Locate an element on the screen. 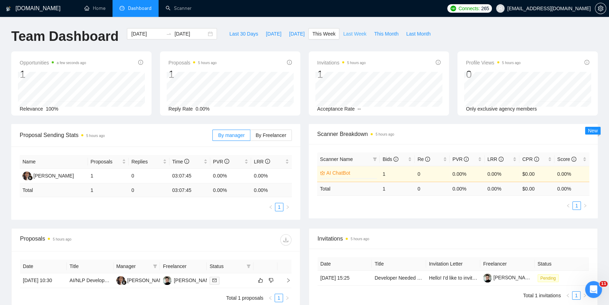 The image size is (609, 305). time: a few seconds ago is located at coordinates (71, 63).